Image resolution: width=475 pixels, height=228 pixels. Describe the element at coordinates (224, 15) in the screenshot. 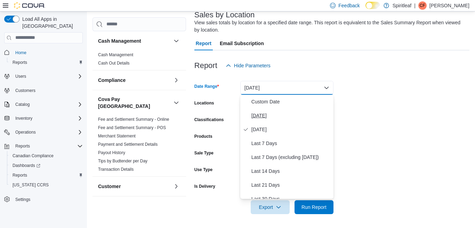

I see `h3: Sales by Location` at that location.